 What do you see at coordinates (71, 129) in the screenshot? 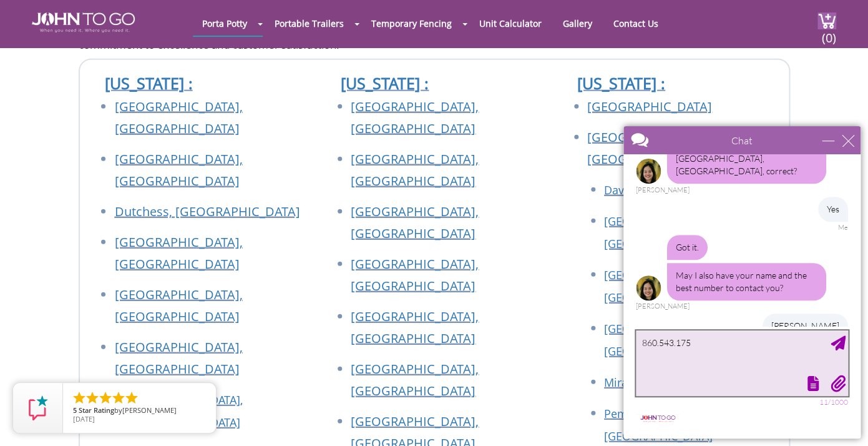
I see `div: Got it.` at bounding box center [71, 129].